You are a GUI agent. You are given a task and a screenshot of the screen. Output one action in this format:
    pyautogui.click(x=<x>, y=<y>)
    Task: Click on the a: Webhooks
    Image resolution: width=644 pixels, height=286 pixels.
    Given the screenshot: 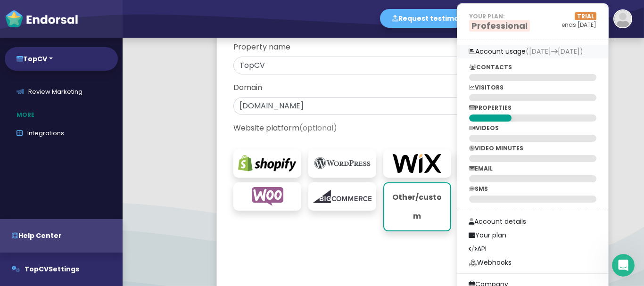 What is the action you would take?
    pyautogui.click(x=532, y=262)
    